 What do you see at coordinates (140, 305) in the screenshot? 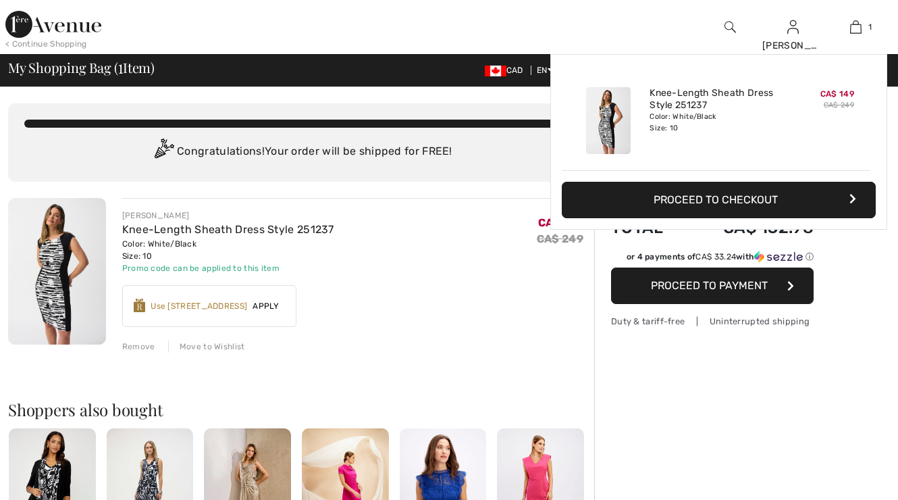
I see `img: Reward-Logo.svg` at bounding box center [140, 305].